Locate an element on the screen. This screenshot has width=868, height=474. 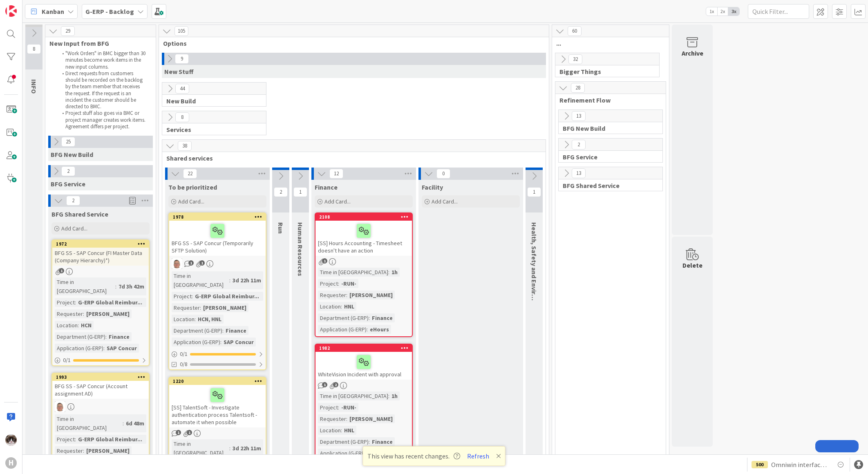
div: 1h is located at coordinates (395, 396).